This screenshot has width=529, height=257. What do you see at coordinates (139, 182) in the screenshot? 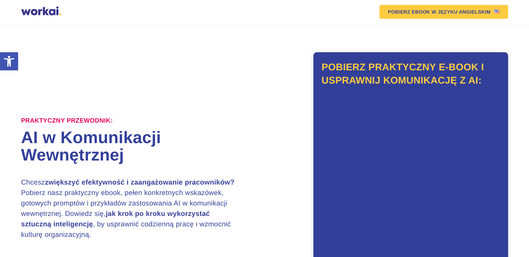
I see `strong: zwiększyć efektywność i zaangażowanie pracowników?` at bounding box center [139, 182].